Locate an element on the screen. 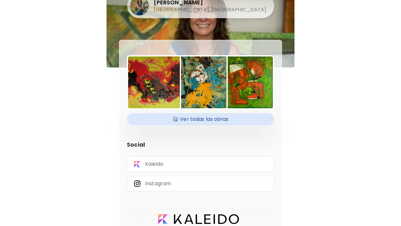 The width and height of the screenshot is (401, 226). p: Social is located at coordinates (201, 144).